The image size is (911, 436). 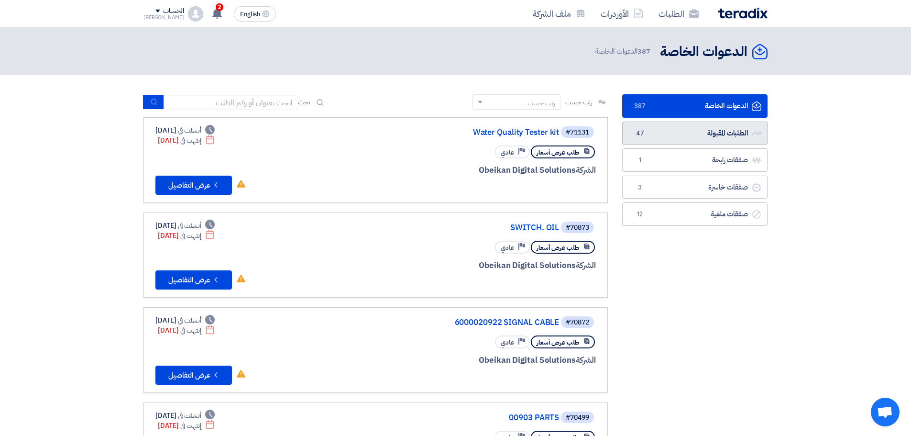 I want to click on a: Water Quality Tester kit, so click(x=464, y=133).